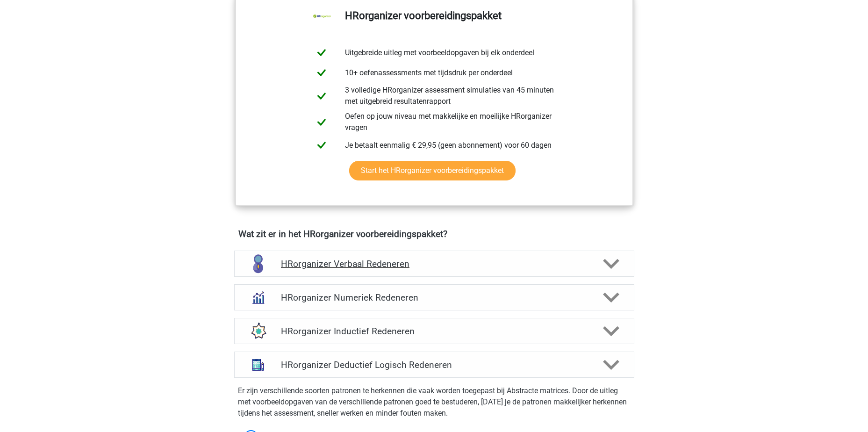  I want to click on a: abstracte matrices HRorganizer Deductief Logisch Redeneren, so click(435, 365).